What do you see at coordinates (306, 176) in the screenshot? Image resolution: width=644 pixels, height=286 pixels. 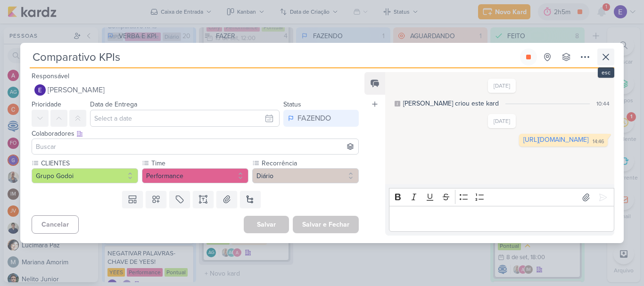 I see `button: Diário` at bounding box center [306, 176].